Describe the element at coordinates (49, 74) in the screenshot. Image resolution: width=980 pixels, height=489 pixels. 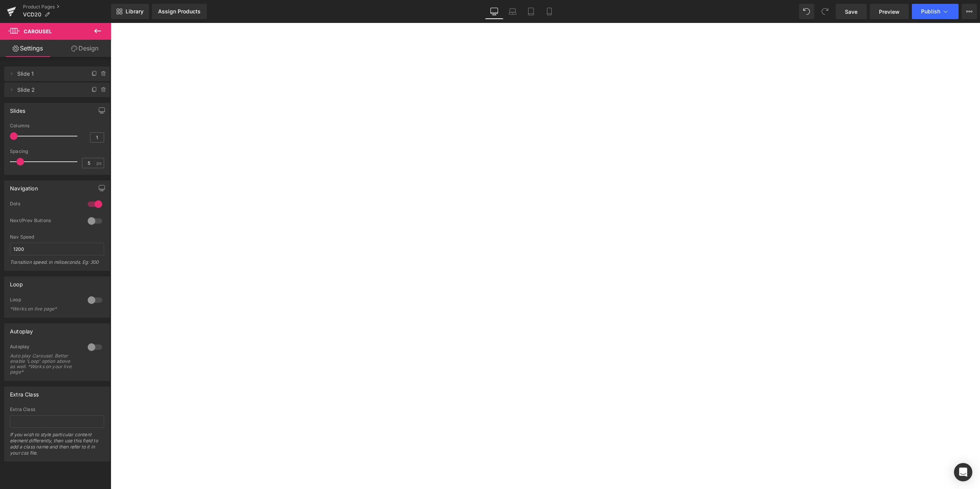
I see `span: Slide 1` at that location.